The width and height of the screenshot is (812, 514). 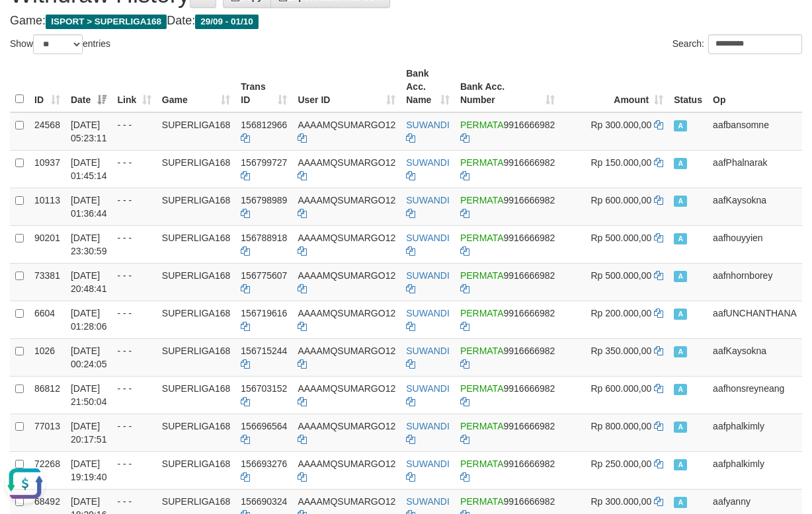 What do you see at coordinates (47, 86) in the screenshot?
I see `th: ID: activate to sort column ascending` at bounding box center [47, 86].